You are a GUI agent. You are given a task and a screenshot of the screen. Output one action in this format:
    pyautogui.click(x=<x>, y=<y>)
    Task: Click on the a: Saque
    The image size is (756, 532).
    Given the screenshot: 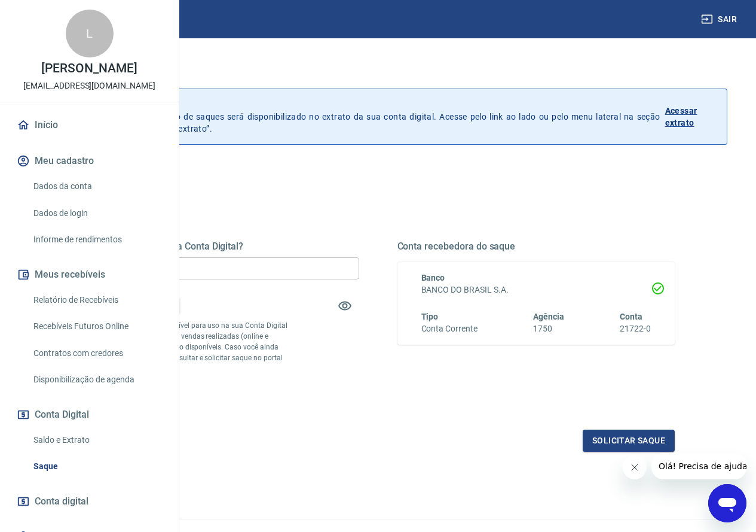 What is the action you would take?
    pyautogui.click(x=96, y=466)
    